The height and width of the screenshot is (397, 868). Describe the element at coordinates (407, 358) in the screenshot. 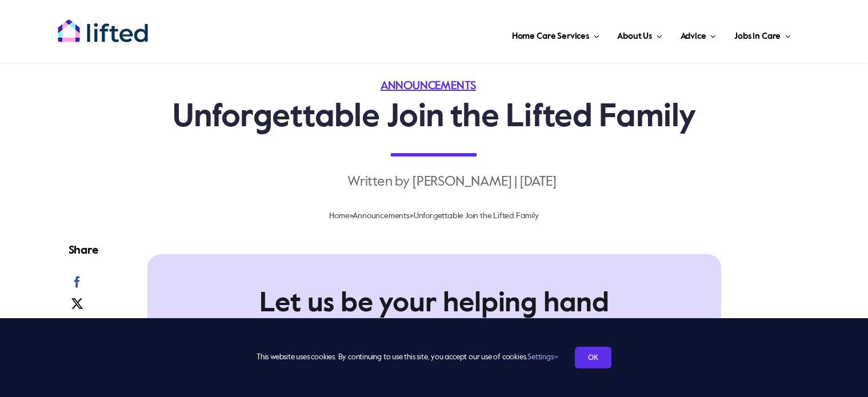

I see `span: This website uses cookies. By continuing to use this site, you accept our use of cookies.` at that location.